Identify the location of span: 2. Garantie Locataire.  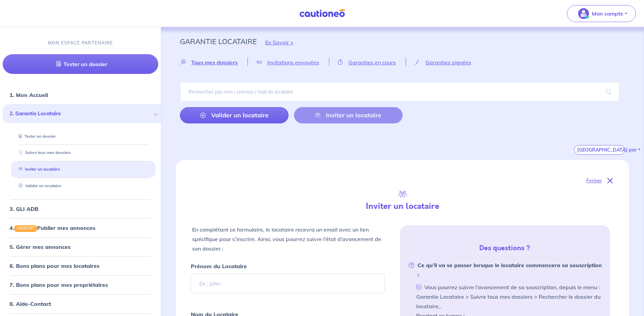
(80, 114).